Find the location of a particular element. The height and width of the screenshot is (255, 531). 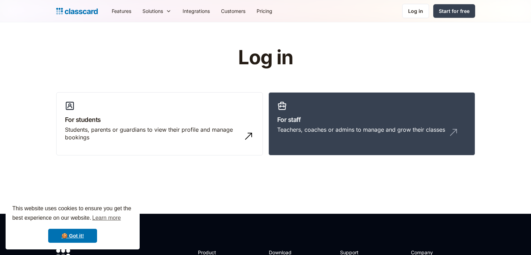

div: Teachers, coaches or admins to manage and grow their classes is located at coordinates (361, 130).